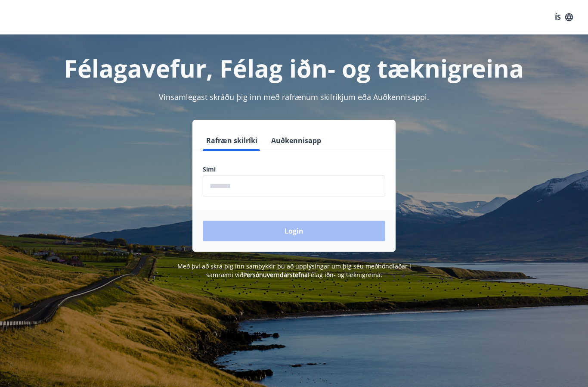 The image size is (588, 387). Describe the element at coordinates (294, 97) in the screenshot. I see `span: Vinsamlegast skráðu þig inn með rafrænum skilríkjum eða Auðkennisappi.` at that location.